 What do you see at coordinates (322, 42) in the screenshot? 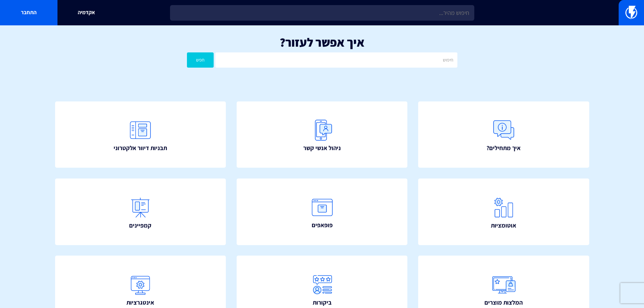
I see `h1: איך אפשר לעזור?` at bounding box center [322, 42].